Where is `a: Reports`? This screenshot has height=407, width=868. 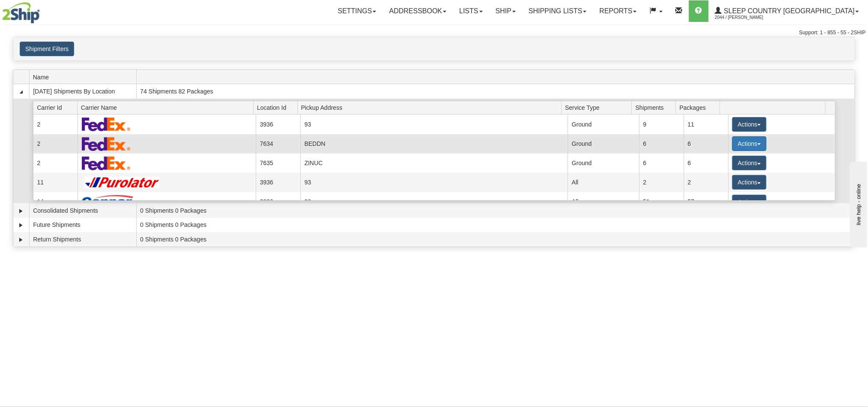
a: Reports is located at coordinates (618, 11).